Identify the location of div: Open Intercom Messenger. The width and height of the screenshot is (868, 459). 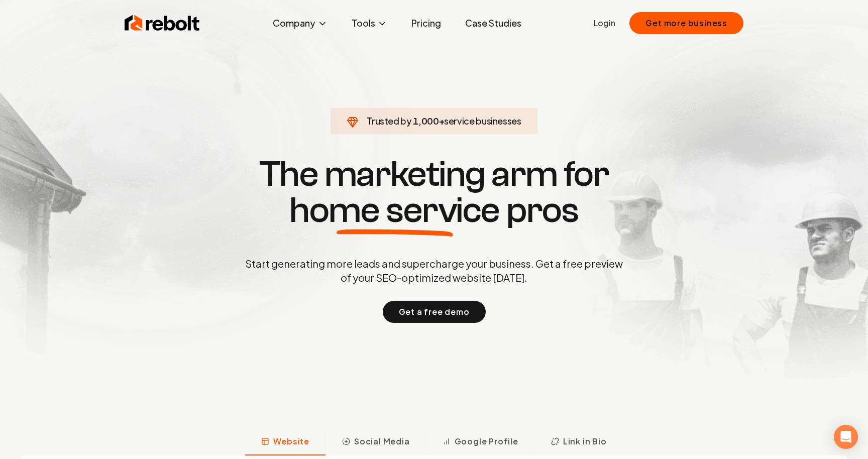
(846, 437).